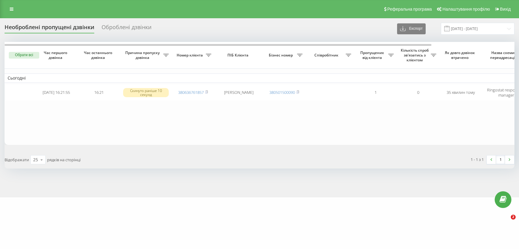 This screenshot has width=519, height=249. What do you see at coordinates (143, 55) in the screenshot?
I see `span: Причина пропуску дзвінка` at bounding box center [143, 55].